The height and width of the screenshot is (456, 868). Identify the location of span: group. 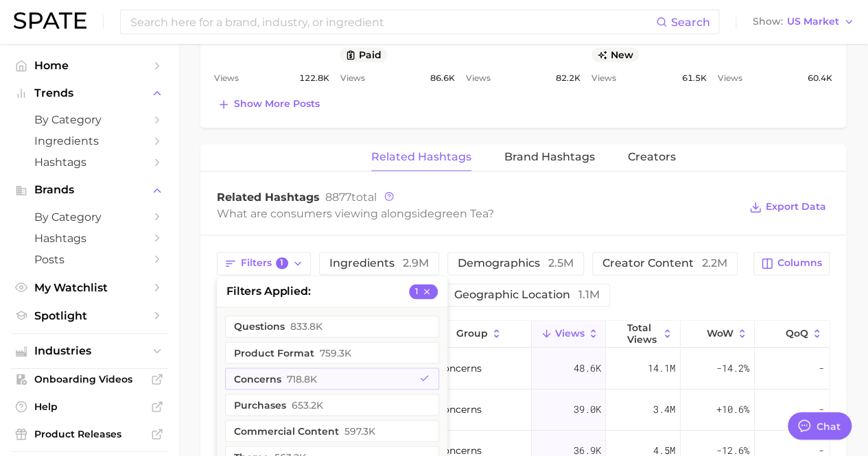
(472, 333).